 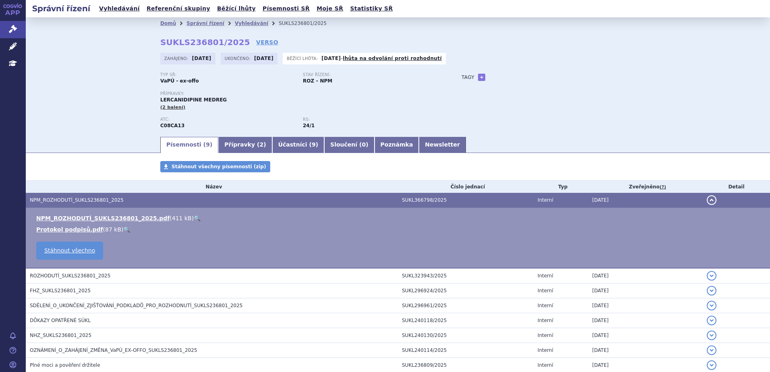 What do you see at coordinates (262, 145) in the screenshot?
I see `span: 2` at bounding box center [262, 145].